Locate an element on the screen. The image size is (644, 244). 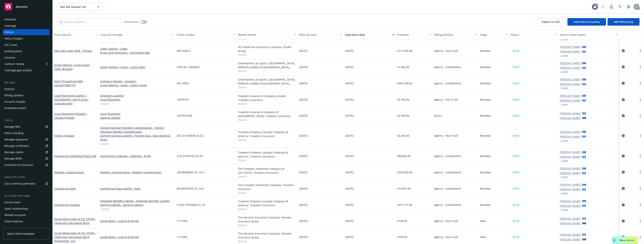
a: Employers Liability is located at coordinates (137, 96).